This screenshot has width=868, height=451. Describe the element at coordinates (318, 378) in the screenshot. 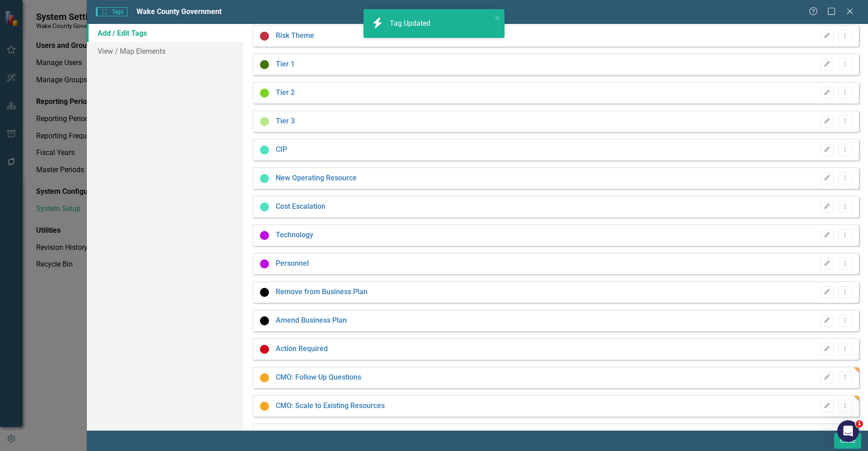

I see `a: CMO: Follow Up Questions` at that location.